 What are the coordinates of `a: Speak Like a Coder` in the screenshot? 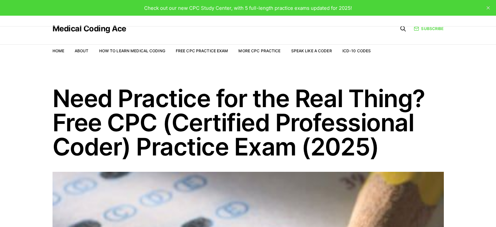 It's located at (311, 51).